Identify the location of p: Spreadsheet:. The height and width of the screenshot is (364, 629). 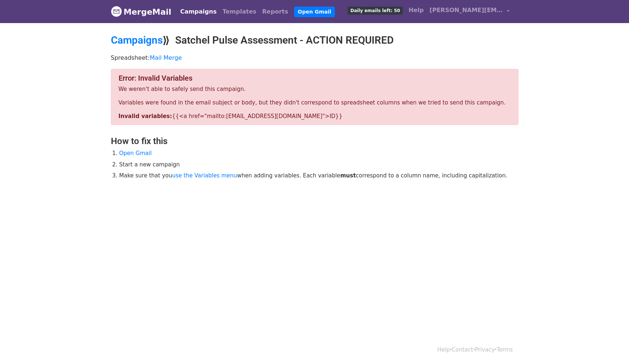
(315, 57).